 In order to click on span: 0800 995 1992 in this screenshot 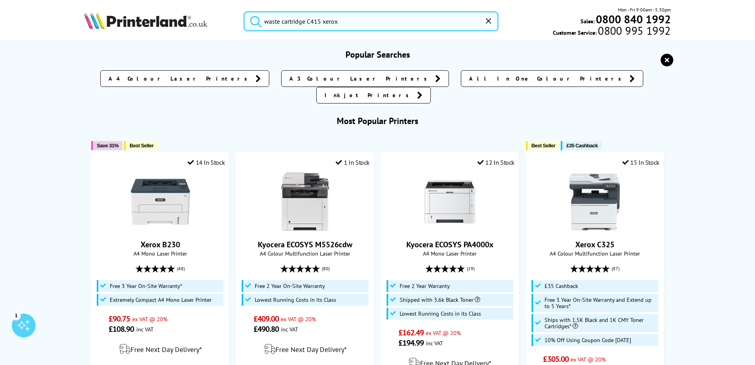, I will do `click(633, 30)`.